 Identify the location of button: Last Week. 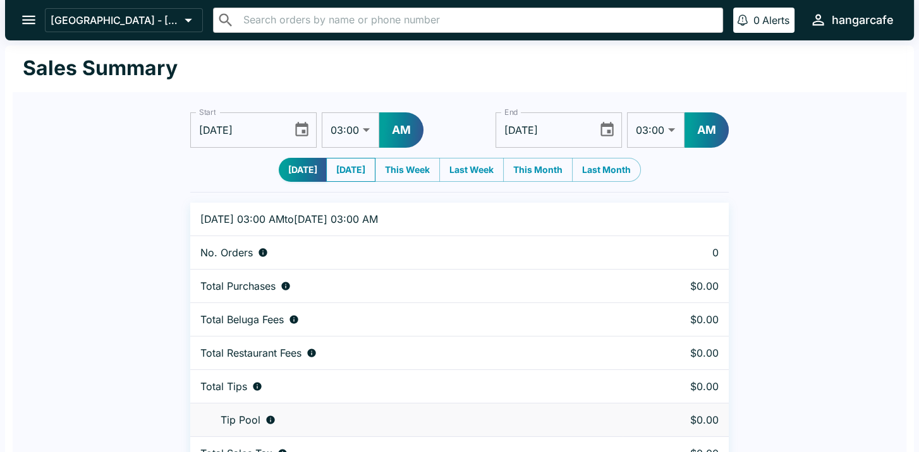
(471, 170).